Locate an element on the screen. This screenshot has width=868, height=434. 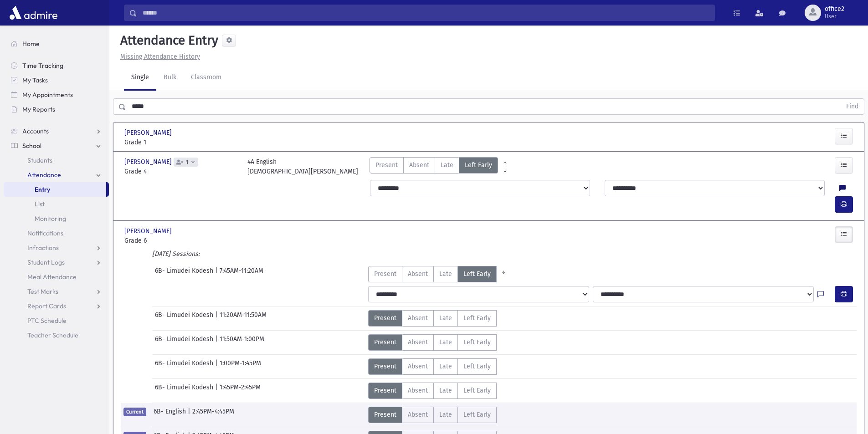
span: 1 is located at coordinates (187, 162).